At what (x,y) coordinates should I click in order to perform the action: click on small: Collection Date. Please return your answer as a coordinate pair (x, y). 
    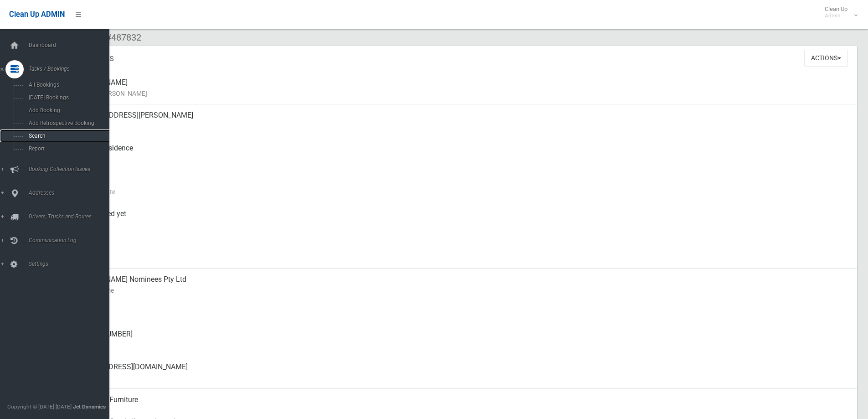
    Looking at the image, I should click on (461, 192).